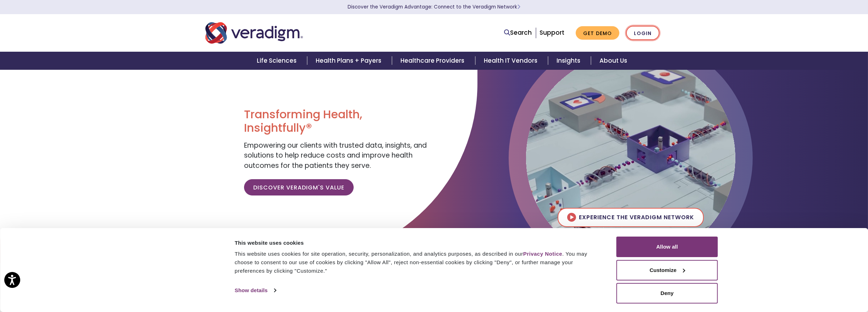  Describe the element at coordinates (543, 254) in the screenshot. I see `a: Privacy Notice` at that location.